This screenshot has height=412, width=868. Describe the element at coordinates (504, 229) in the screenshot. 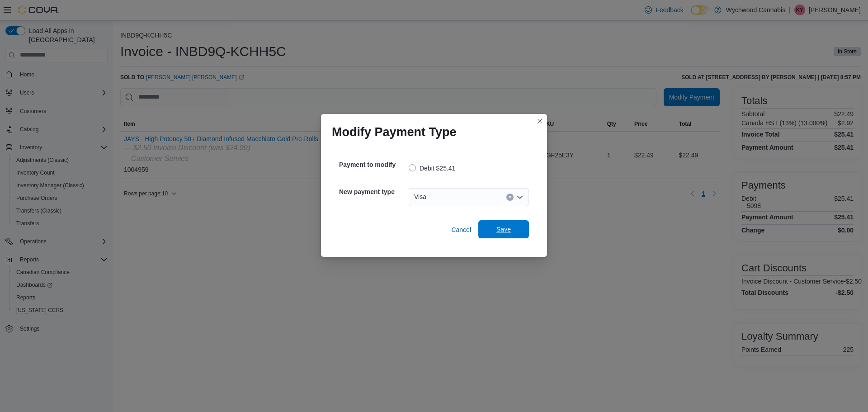

I see `button: Save` at that location.